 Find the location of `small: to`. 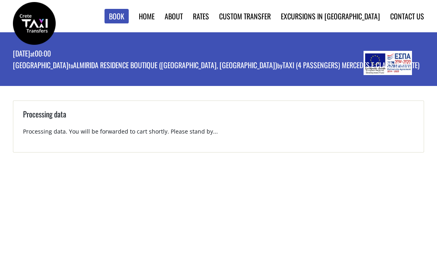

small: to is located at coordinates (71, 65).